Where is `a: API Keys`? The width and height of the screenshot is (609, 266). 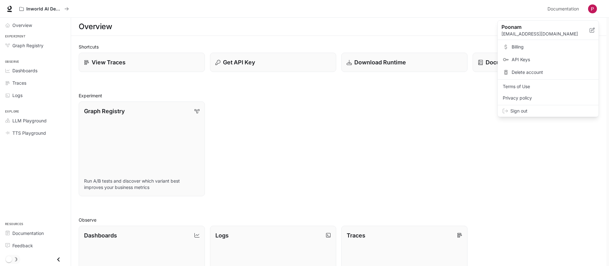
a: API Keys is located at coordinates (548, 60).